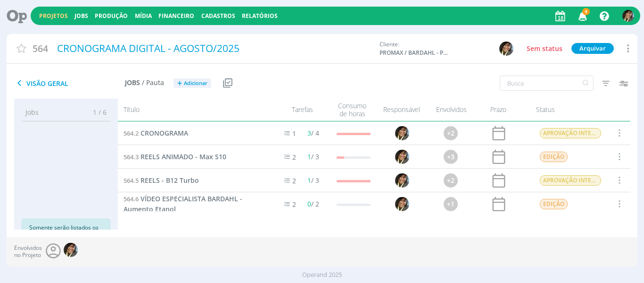 The width and height of the screenshot is (644, 283). Describe the element at coordinates (586, 11) in the screenshot. I see `span: 4` at that location.